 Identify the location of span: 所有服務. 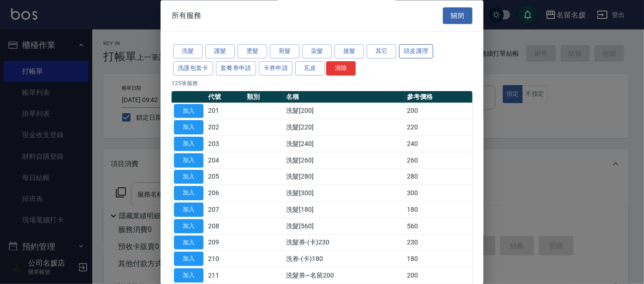
(187, 16).